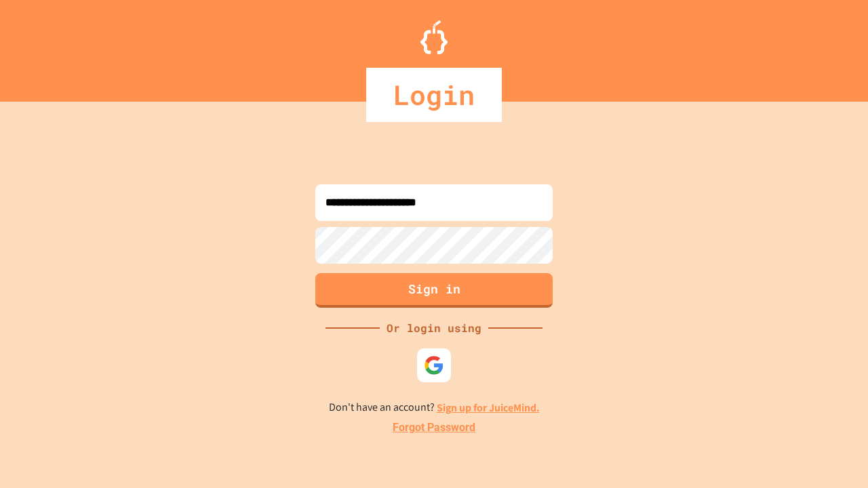 This screenshot has height=488, width=868. I want to click on div: Or login using, so click(434, 328).